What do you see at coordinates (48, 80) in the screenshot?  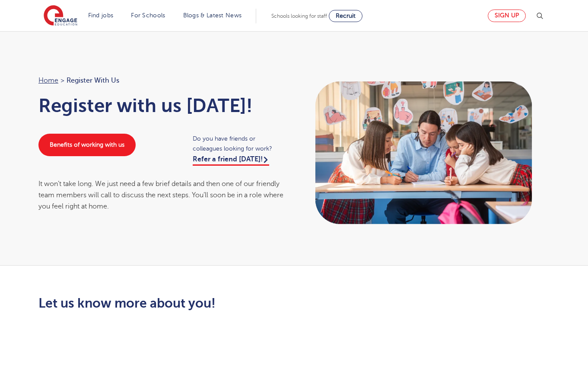 I see `a: Home` at bounding box center [48, 80].